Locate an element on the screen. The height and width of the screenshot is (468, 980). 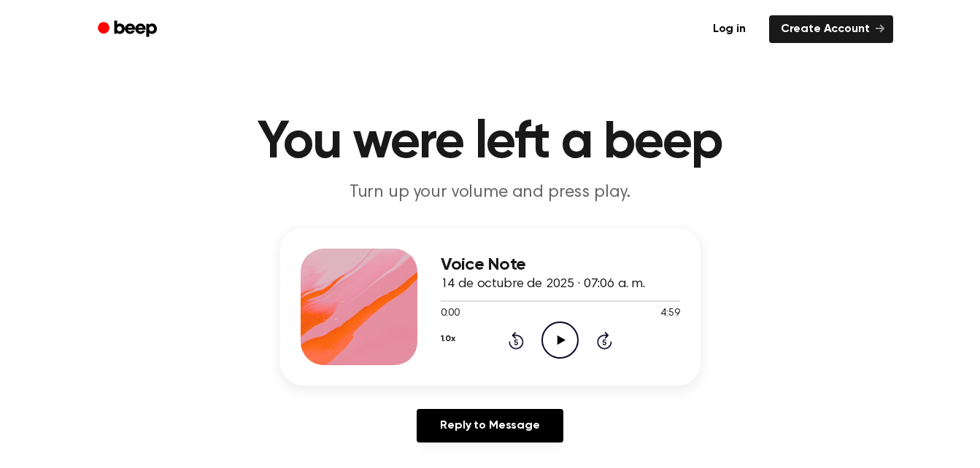
span: 0:00 is located at coordinates (450, 313).